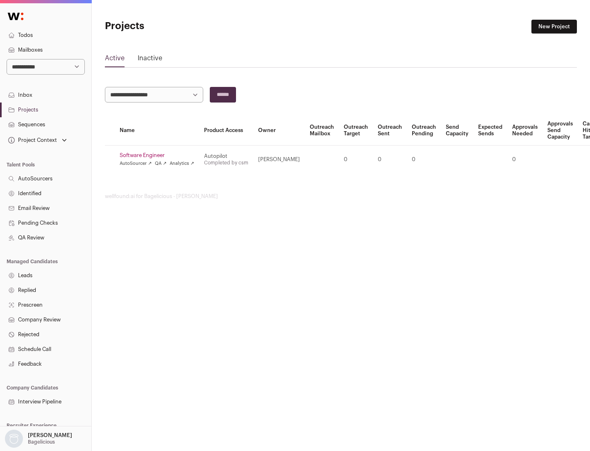 The height and width of the screenshot is (451, 590). What do you see at coordinates (226, 156) in the screenshot?
I see `div: Autopilot` at bounding box center [226, 156].